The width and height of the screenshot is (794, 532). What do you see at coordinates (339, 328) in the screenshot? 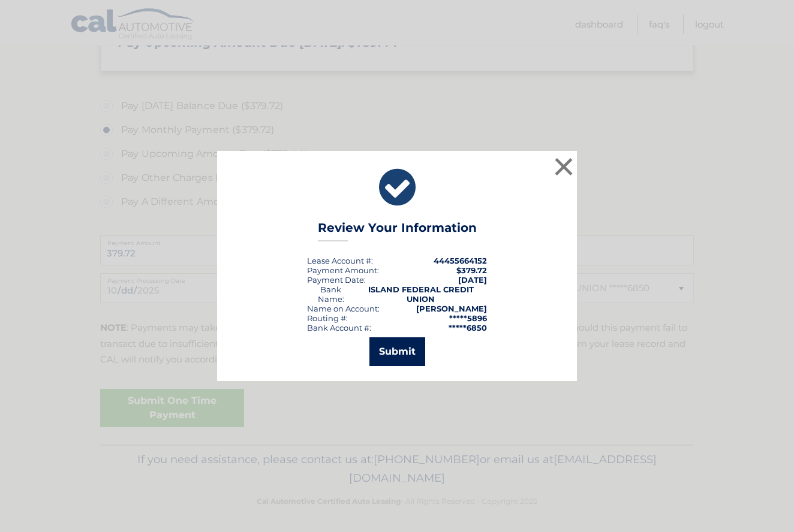
I see `div: Bank Account #:` at bounding box center [339, 328].